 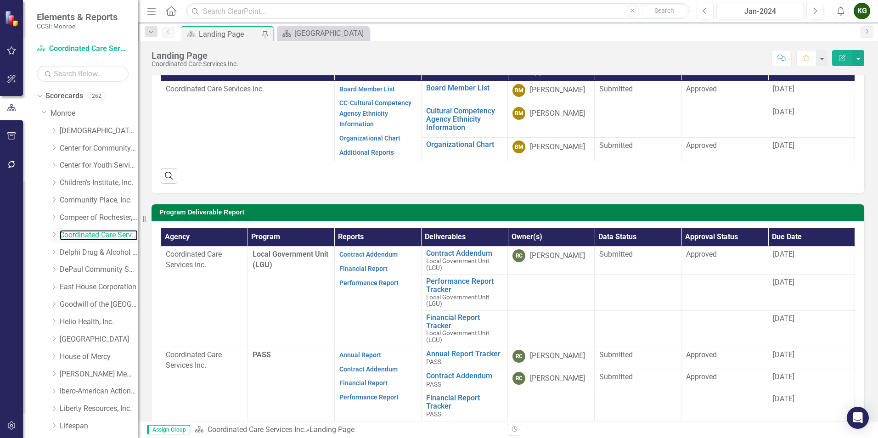 What do you see at coordinates (375, 113) in the screenshot?
I see `a: CC-Cultural Competency Agency Ethnicity Information` at bounding box center [375, 113].